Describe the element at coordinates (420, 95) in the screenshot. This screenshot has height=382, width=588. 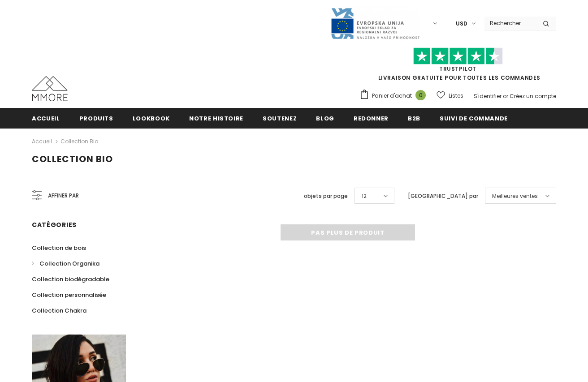
I see `span: 0` at that location.